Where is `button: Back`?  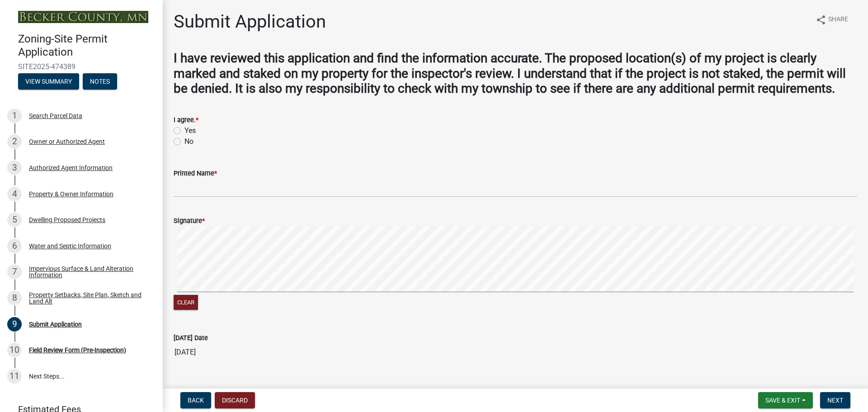
button: Back is located at coordinates (196, 400).